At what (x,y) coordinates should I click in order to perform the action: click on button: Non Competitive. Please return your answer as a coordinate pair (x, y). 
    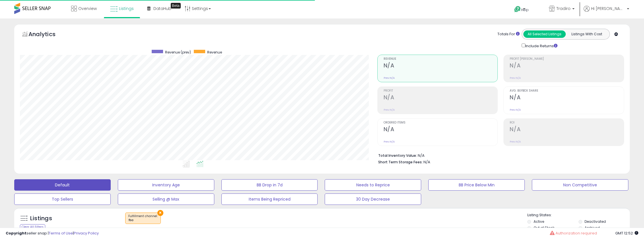
    Looking at the image, I should click on (580, 185).